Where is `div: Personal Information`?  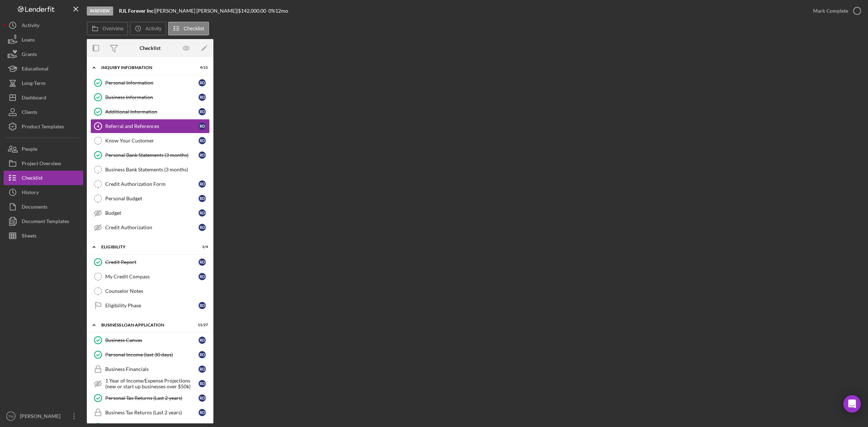
div: Personal Information is located at coordinates (152, 83).